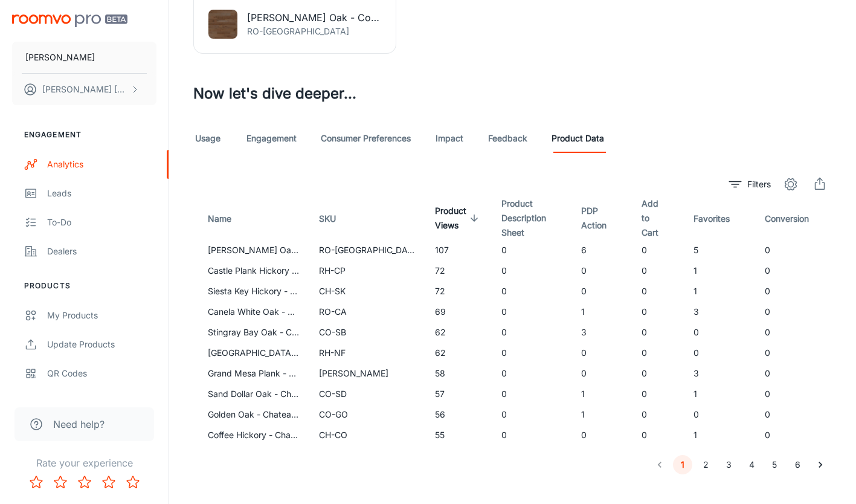 This screenshot has height=504, width=856. What do you see at coordinates (794, 219) in the screenshot?
I see `span: Conversion` at bounding box center [794, 219].